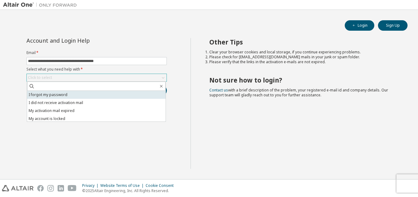 The width and height of the screenshot is (418, 197). What do you see at coordinates (40, 188) in the screenshot?
I see `img: facebook.svg` at bounding box center [40, 188].